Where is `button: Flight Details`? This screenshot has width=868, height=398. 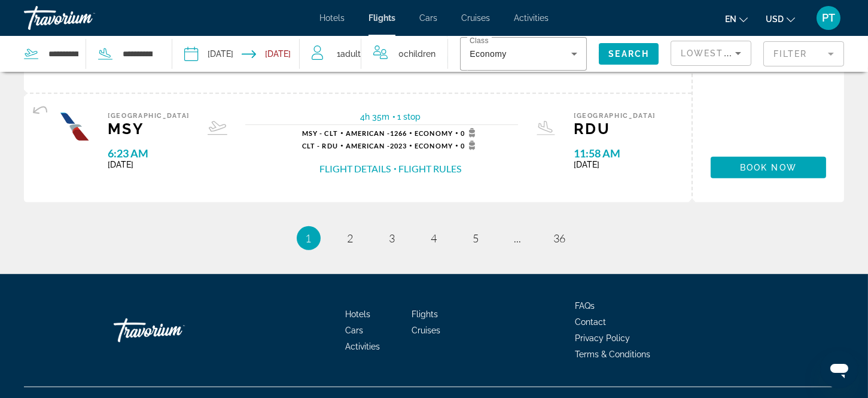
button: Flight Details is located at coordinates (356, 169).